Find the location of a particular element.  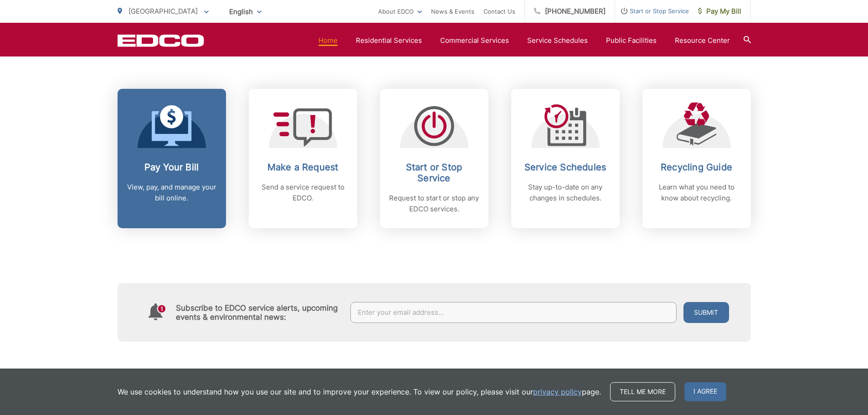

p: Stay up-to-date on any changes in schedules. is located at coordinates (566, 193).